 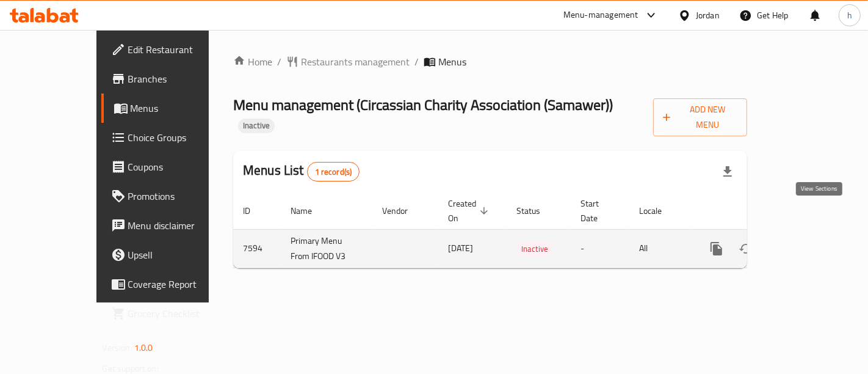 What do you see at coordinates (144, 348) in the screenshot?
I see `span: 1.0.0` at bounding box center [144, 348].